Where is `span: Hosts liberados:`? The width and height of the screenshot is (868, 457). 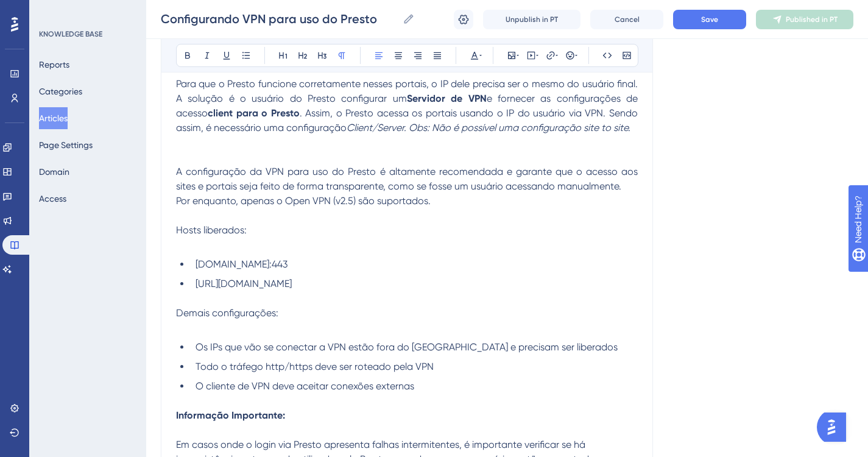 span: Hosts liberados: is located at coordinates (211, 230).